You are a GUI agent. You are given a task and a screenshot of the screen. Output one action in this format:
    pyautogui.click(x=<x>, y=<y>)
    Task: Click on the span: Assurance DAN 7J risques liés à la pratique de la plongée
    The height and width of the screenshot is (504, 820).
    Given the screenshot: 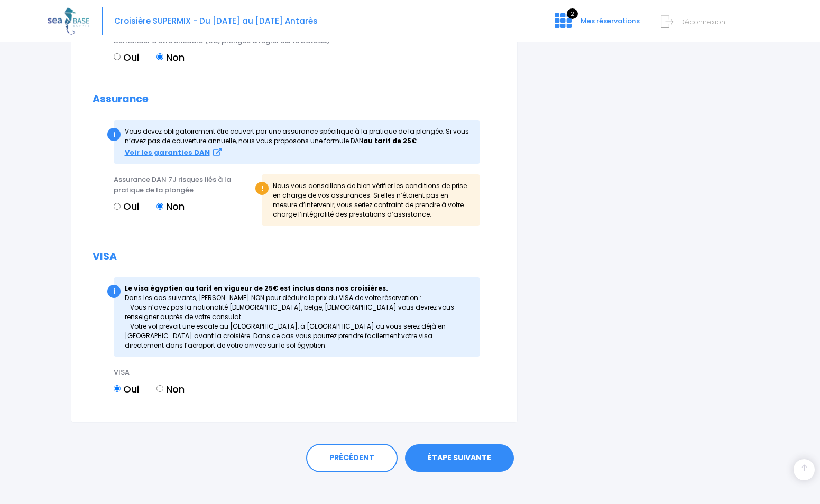 What is the action you would take?
    pyautogui.click(x=172, y=184)
    